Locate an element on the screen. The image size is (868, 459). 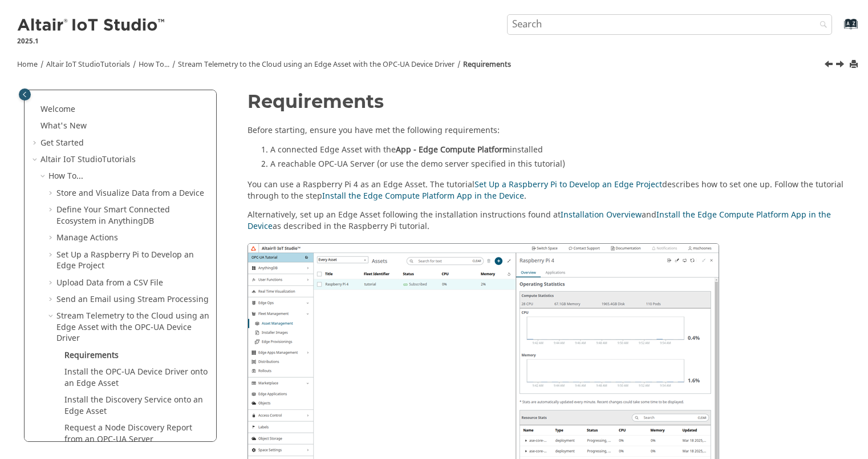
span: Expand Manage Actions is located at coordinates (52, 238).